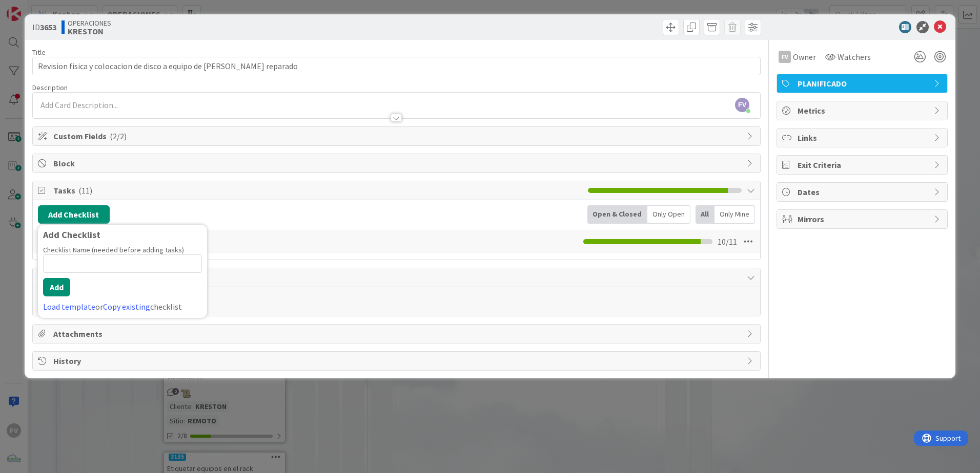  Describe the element at coordinates (734, 214) in the screenshot. I see `div: Only Mine` at that location.